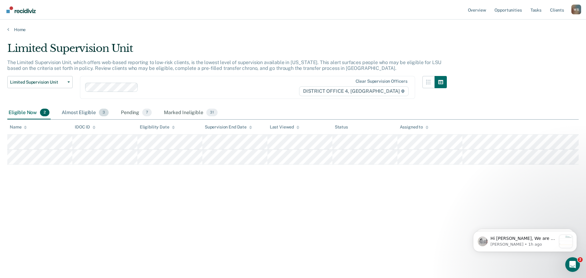 The image size is (586, 278). Describe the element at coordinates (576, 9) in the screenshot. I see `div: W S` at that location.